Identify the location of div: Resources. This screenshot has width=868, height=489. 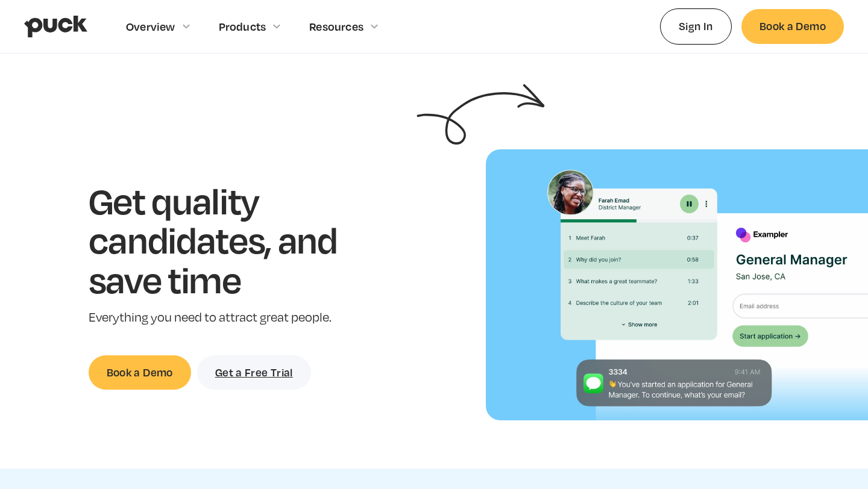
(336, 26).